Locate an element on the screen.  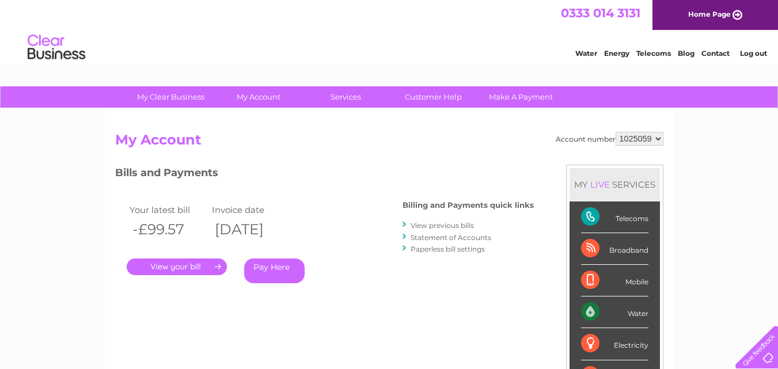
a: Make A Payment is located at coordinates (520, 97).